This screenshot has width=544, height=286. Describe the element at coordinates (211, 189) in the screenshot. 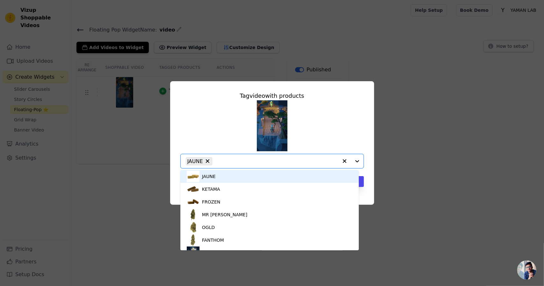

I see `div: KETAMA` at that location.